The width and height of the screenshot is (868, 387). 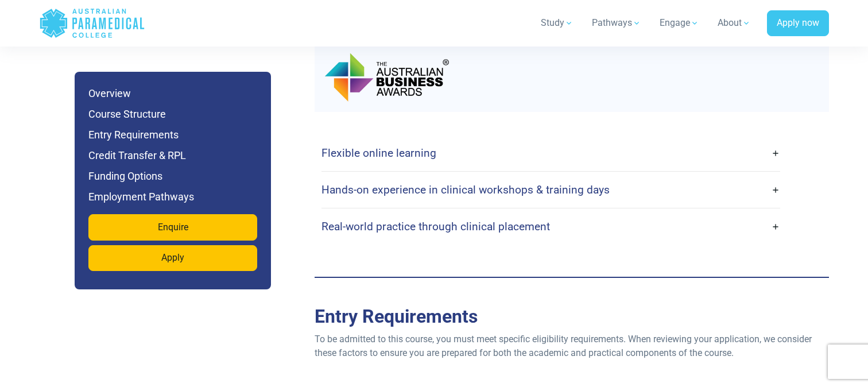 I want to click on h4: Real-world practice through clinical placement, so click(x=436, y=226).